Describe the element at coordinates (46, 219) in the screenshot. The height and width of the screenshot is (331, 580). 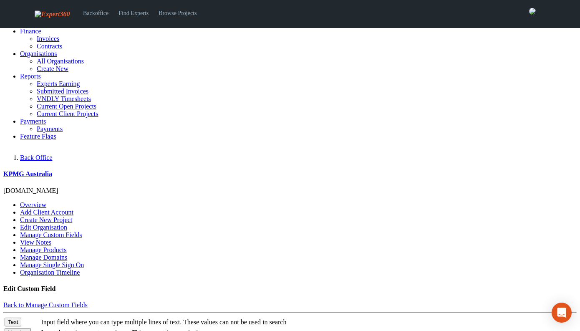
I see `a: Create New Project` at that location.